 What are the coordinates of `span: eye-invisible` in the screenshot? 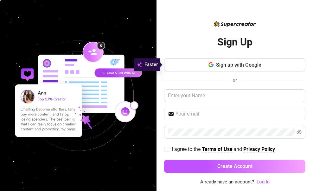 It's located at (299, 133).